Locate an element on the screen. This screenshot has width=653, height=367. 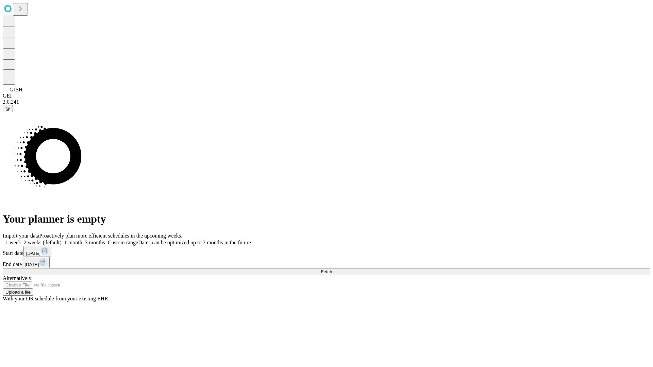
span: Proactively plan more efficient schedules in the upcoming weeks. is located at coordinates (111, 236).